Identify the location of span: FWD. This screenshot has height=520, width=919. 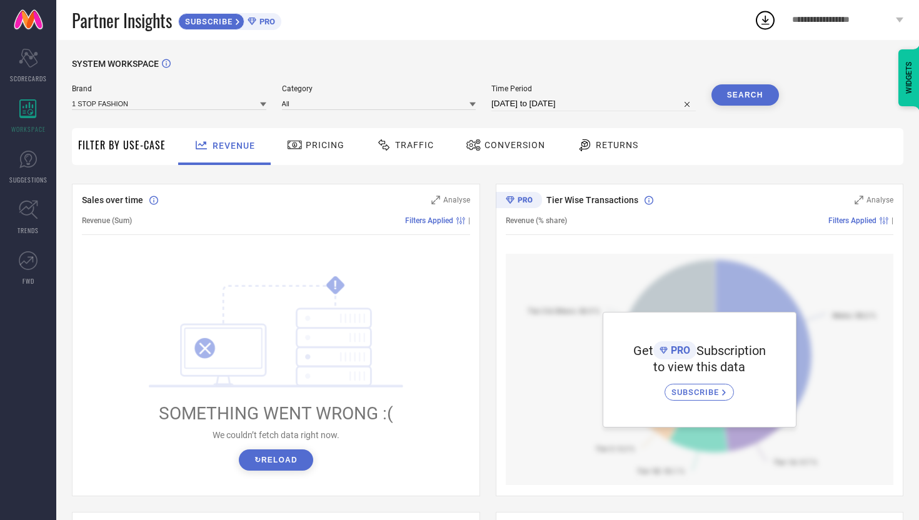
(28, 281).